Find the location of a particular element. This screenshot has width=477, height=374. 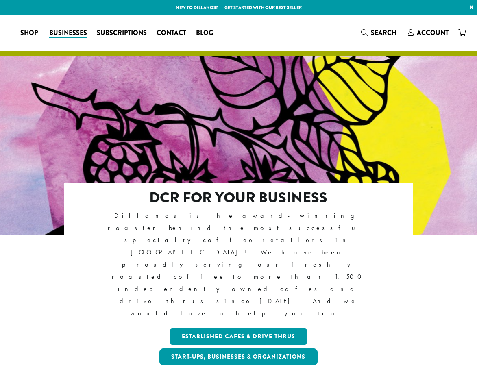

a: Start-ups, Businesses & Organizations is located at coordinates (239, 357).